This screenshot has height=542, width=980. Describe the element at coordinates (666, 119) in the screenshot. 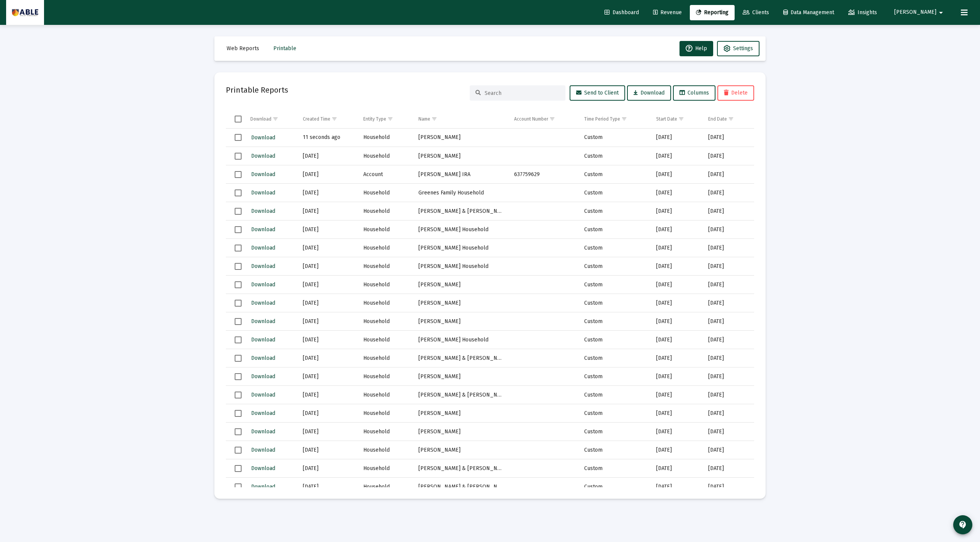

I see `div: Start Date` at that location.